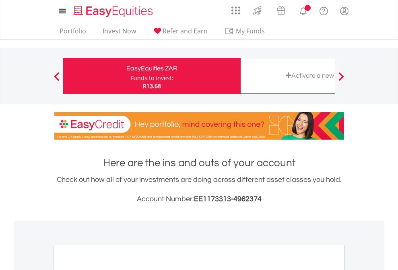 The height and width of the screenshot is (270, 398). I want to click on img: vouchers-v2.svg, so click(281, 10).